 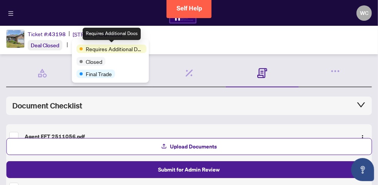 I want to click on span: Closed, so click(x=94, y=61).